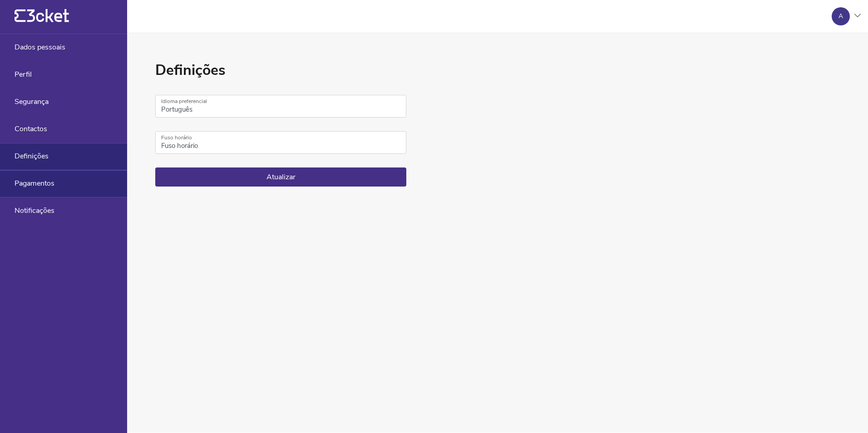  What do you see at coordinates (31, 102) in the screenshot?
I see `span: Segurança` at bounding box center [31, 102].